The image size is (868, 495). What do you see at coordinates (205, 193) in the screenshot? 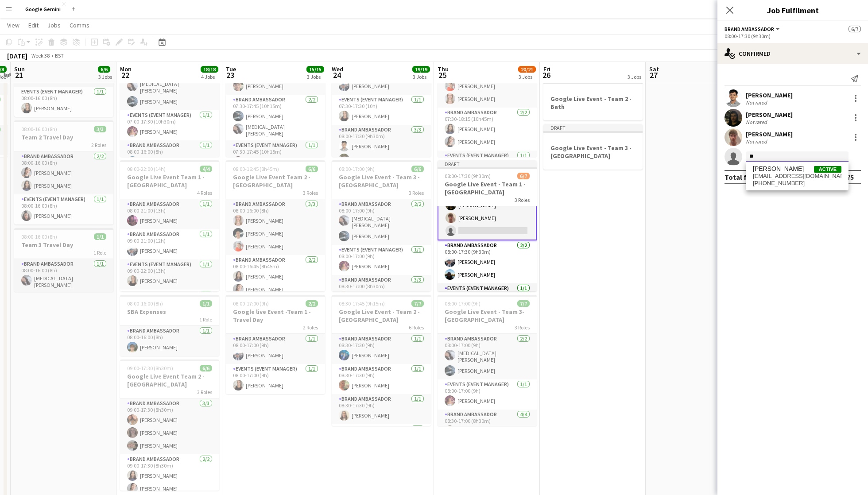
I see `span: 4 Roles` at bounding box center [205, 193].